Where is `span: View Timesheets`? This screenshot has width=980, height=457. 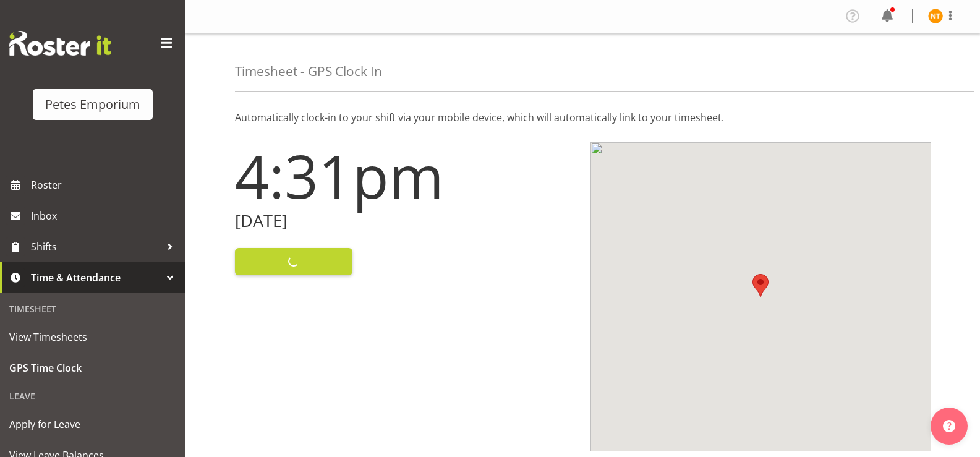
span: View Timesheets is located at coordinates (93, 337).